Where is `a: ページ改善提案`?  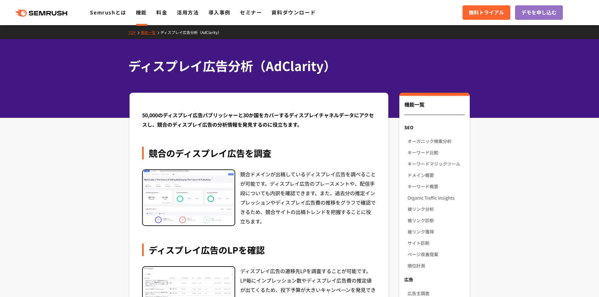
a: ページ改善提案 is located at coordinates (436, 254).